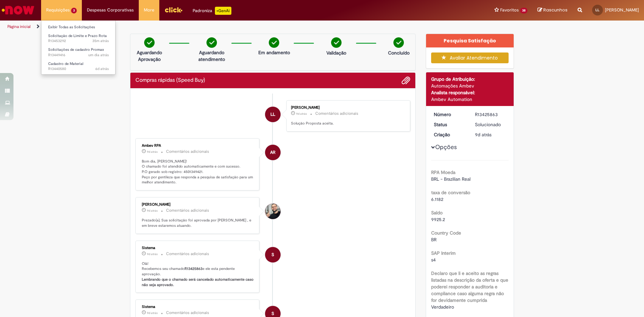 This screenshot has height=317, width=644. What do you see at coordinates (449, 135) in the screenshot?
I see `dt: Criação` at bounding box center [449, 135].